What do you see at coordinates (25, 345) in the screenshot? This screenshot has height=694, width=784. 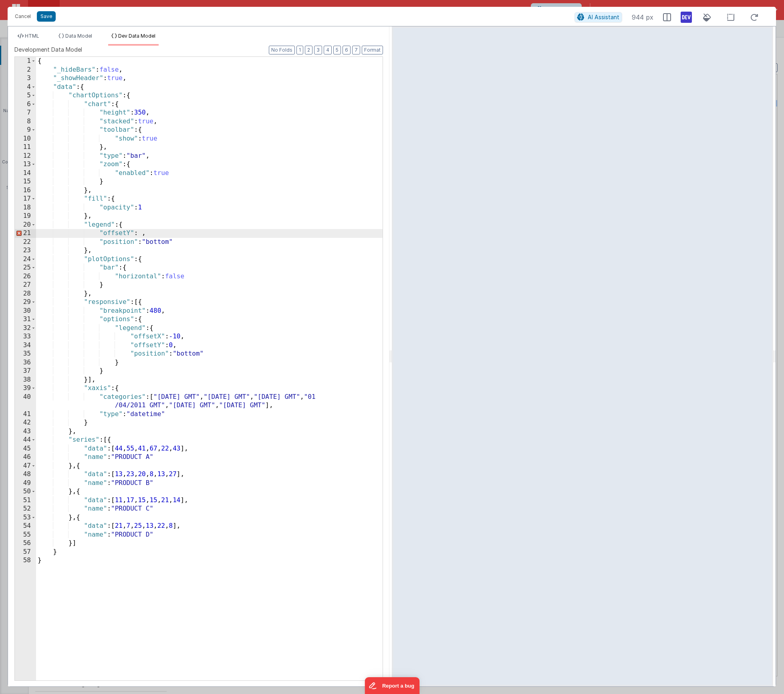 I see `div: 34` at bounding box center [25, 345].